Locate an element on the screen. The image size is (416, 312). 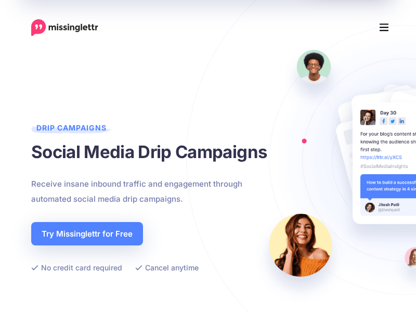
span: Drip Campaigns is located at coordinates (71, 130).